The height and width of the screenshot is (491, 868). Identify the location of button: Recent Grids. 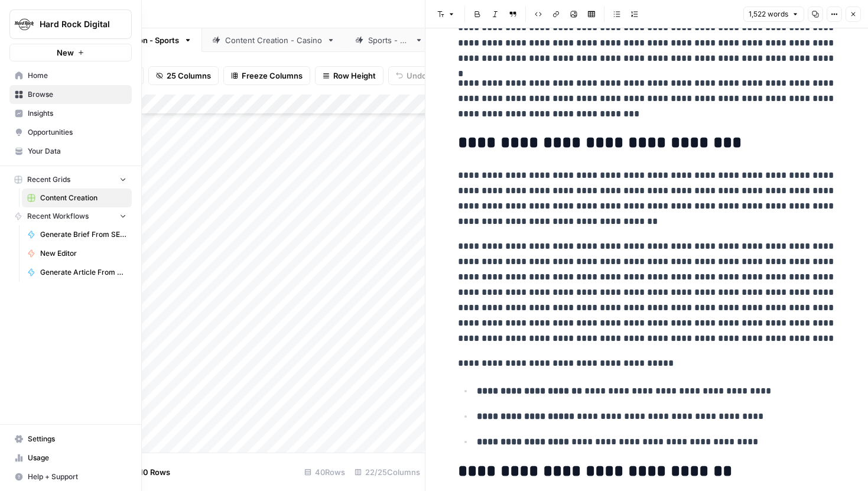
(70, 179).